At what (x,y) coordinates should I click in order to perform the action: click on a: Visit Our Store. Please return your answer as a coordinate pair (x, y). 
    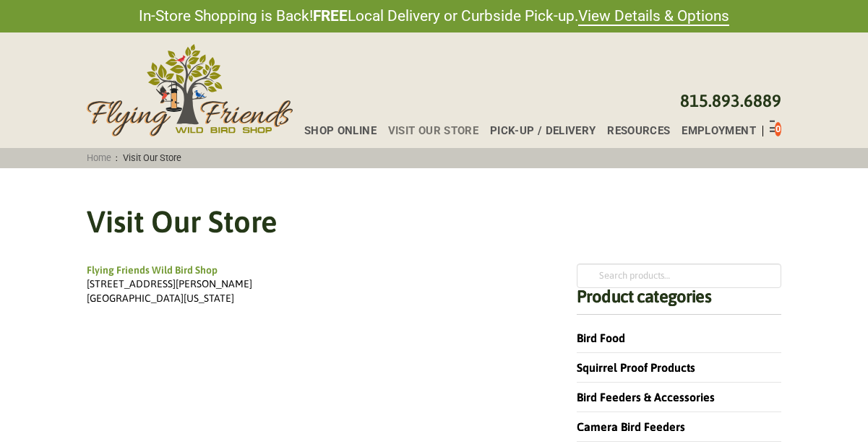
    Looking at the image, I should click on (427, 131).